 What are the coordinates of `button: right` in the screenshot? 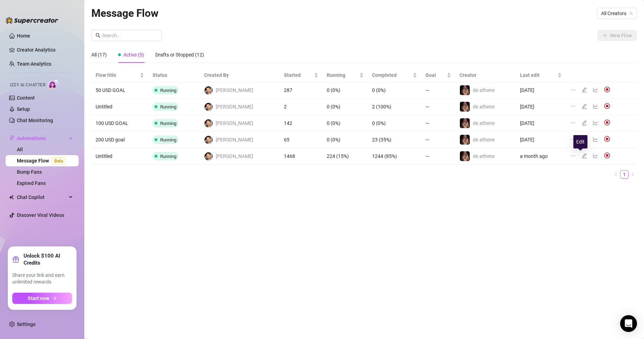 It's located at (633, 174).